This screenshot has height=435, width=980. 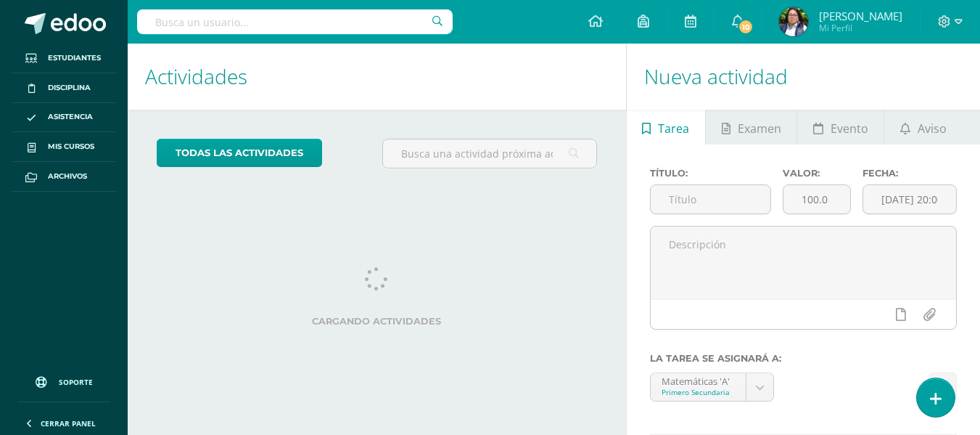 What do you see at coordinates (67, 176) in the screenshot?
I see `span: Archivos` at bounding box center [67, 176].